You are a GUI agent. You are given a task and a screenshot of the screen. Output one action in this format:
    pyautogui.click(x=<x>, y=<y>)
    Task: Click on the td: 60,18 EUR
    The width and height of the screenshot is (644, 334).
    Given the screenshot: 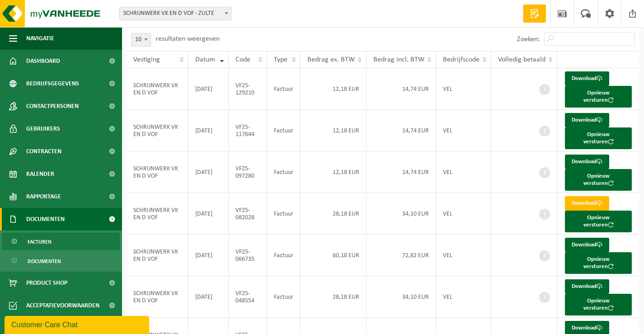 What is the action you would take?
    pyautogui.click(x=334, y=255)
    